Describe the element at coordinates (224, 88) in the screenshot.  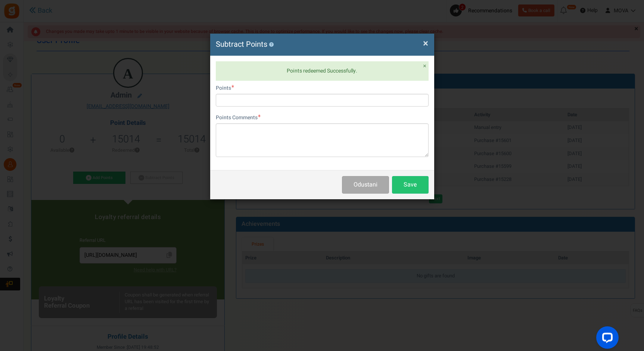
I see `label: Points` at that location.